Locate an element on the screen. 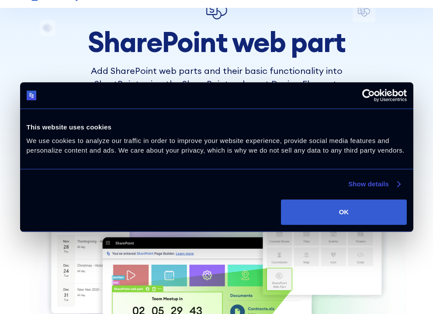 The height and width of the screenshot is (314, 433). span: We use cookies to analyze our traffic in order to improve your website experience, provide social... is located at coordinates (216, 146).